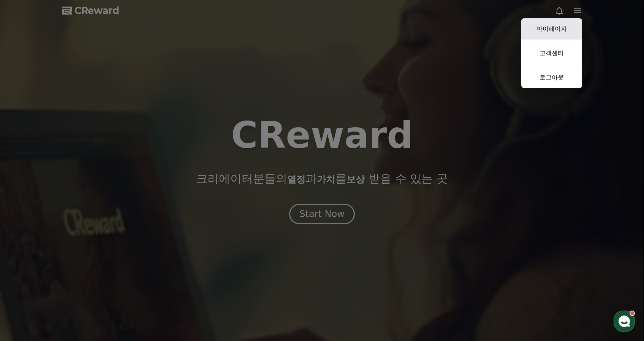 The image size is (644, 341). I want to click on a: 고객센터, so click(551, 53).